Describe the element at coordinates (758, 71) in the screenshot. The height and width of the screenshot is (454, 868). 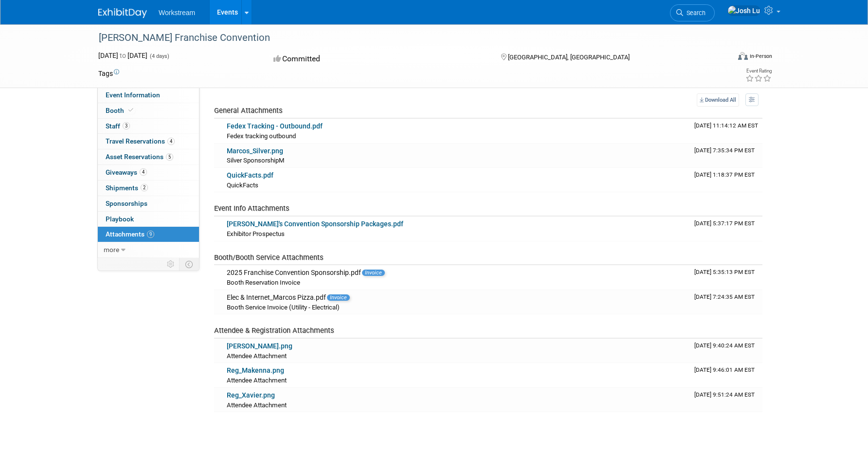
I see `div: Event Rating` at that location.